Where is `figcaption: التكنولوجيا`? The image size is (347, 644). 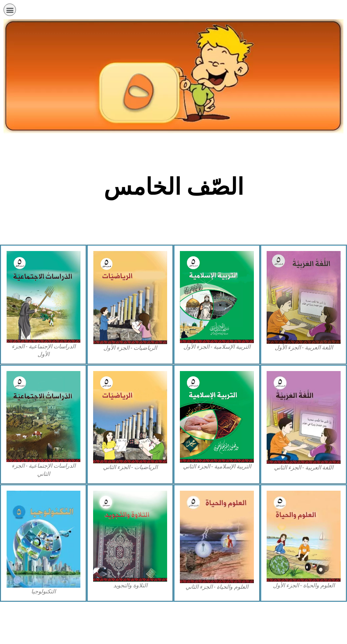 figcaption: التكنولوجيا is located at coordinates (43, 592).